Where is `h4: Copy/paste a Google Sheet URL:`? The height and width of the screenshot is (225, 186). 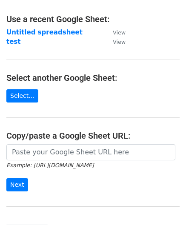 h4: Copy/paste a Google Sheet URL: is located at coordinates (93, 136).